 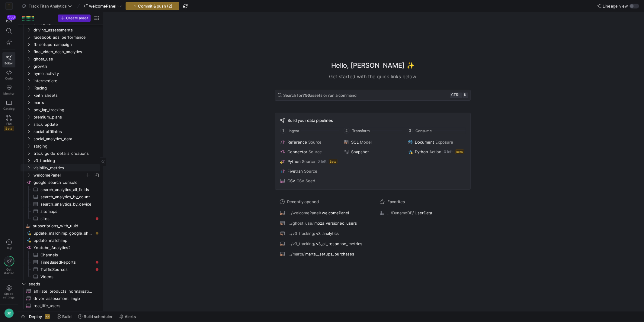 What do you see at coordinates (9, 271) in the screenshot?
I see `span: Get started` at bounding box center [9, 271].